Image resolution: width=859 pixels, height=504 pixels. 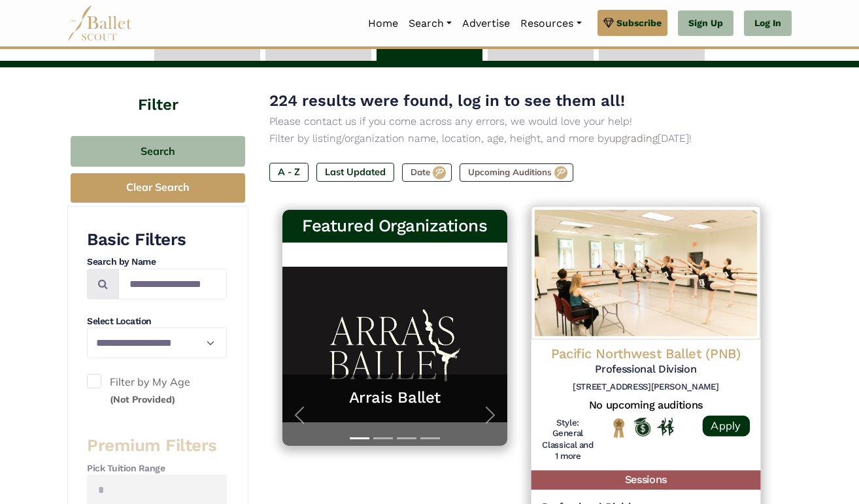 I want to click on h4: Search by Name, so click(x=157, y=262).